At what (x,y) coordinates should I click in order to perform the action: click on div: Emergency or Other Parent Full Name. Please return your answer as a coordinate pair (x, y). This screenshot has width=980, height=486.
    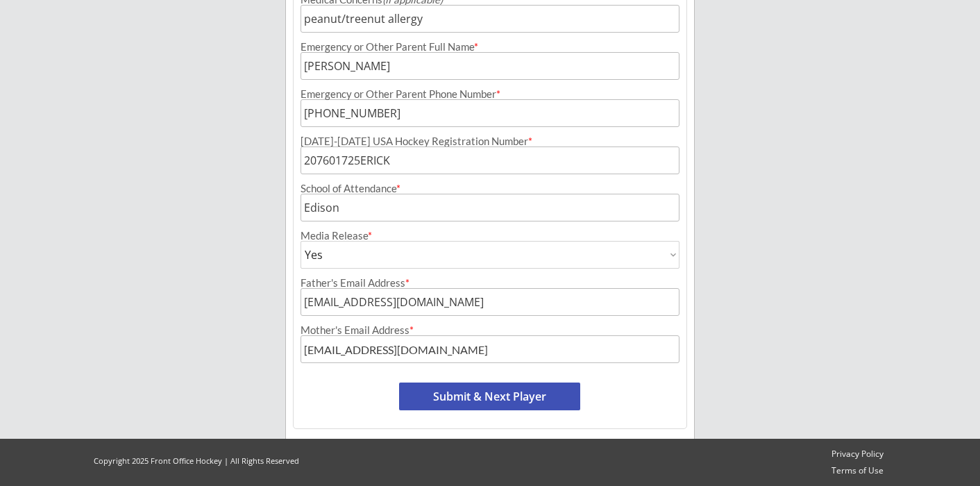
    Looking at the image, I should click on (490, 47).